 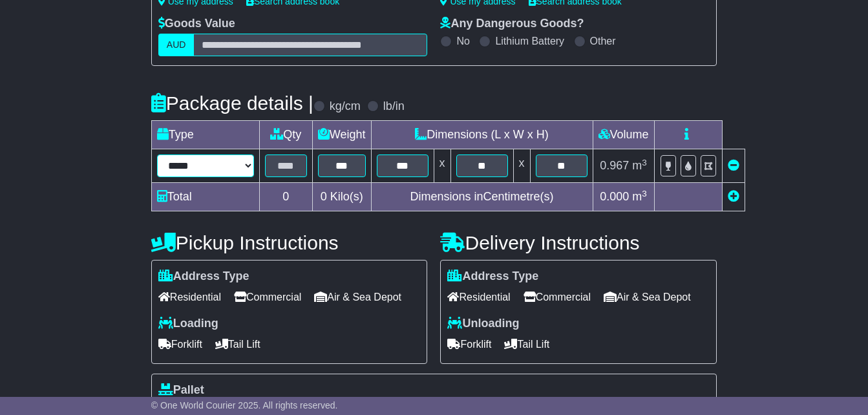 I want to click on h4: Delivery Instructions, so click(x=578, y=243).